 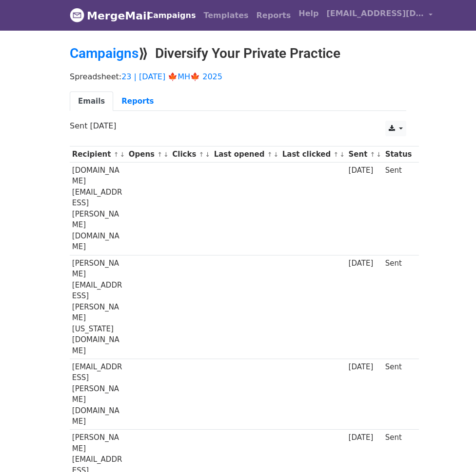 I want to click on th: Opens, so click(x=149, y=155).